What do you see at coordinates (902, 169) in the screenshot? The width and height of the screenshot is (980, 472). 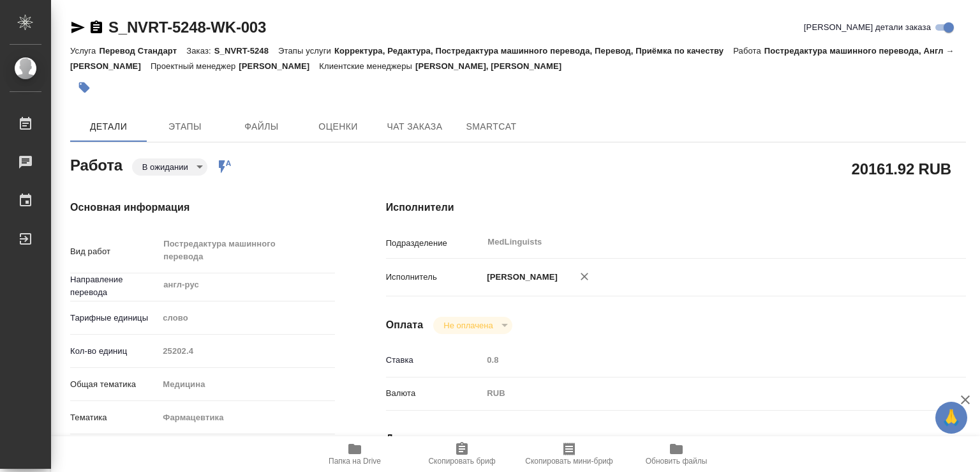 I see `h2: 20161.92 RUB` at bounding box center [902, 169].